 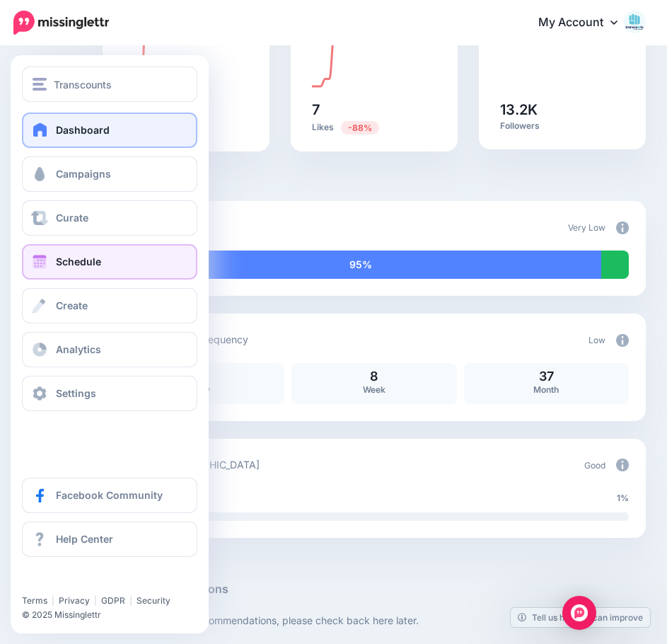 I want to click on p: Likes, so click(x=374, y=127).